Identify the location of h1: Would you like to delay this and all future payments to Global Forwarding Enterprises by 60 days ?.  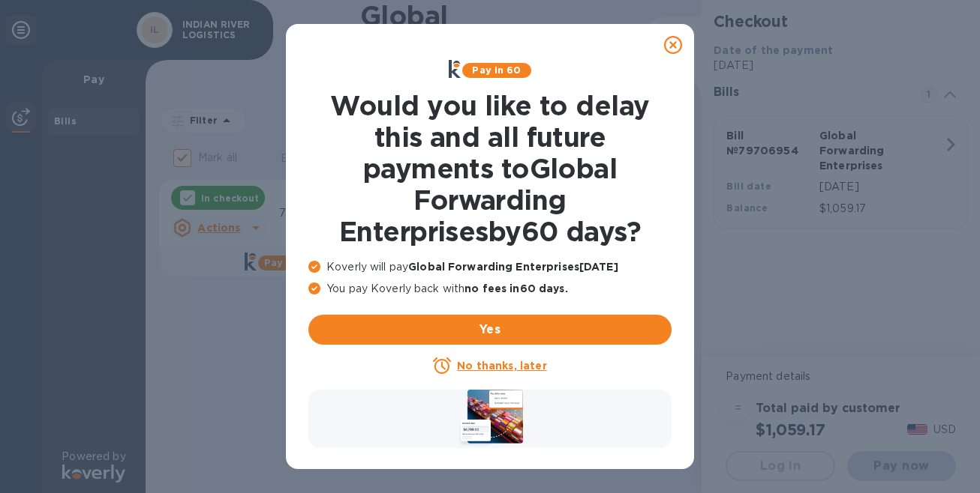
(490, 169).